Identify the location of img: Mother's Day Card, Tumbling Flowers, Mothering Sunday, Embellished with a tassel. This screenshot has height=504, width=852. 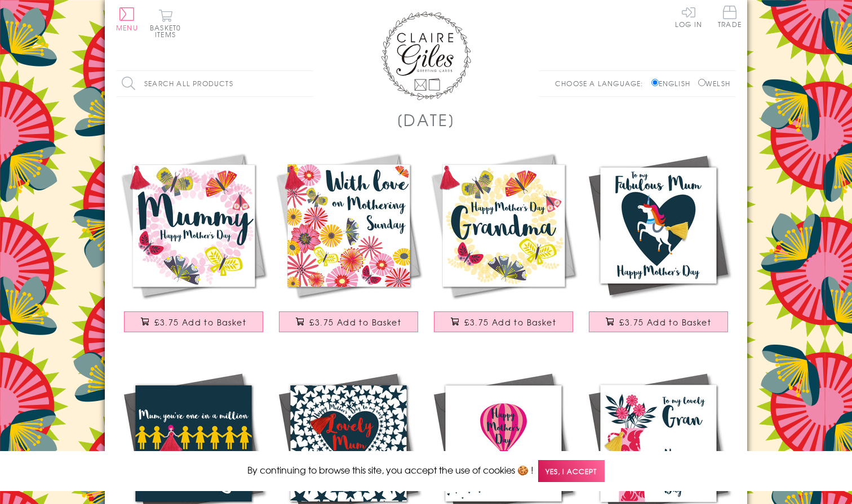
(349, 226).